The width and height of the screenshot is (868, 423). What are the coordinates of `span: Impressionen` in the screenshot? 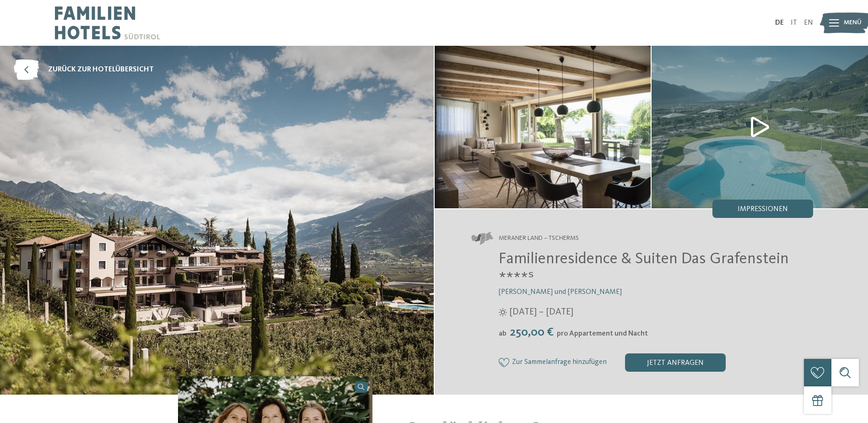 It's located at (763, 209).